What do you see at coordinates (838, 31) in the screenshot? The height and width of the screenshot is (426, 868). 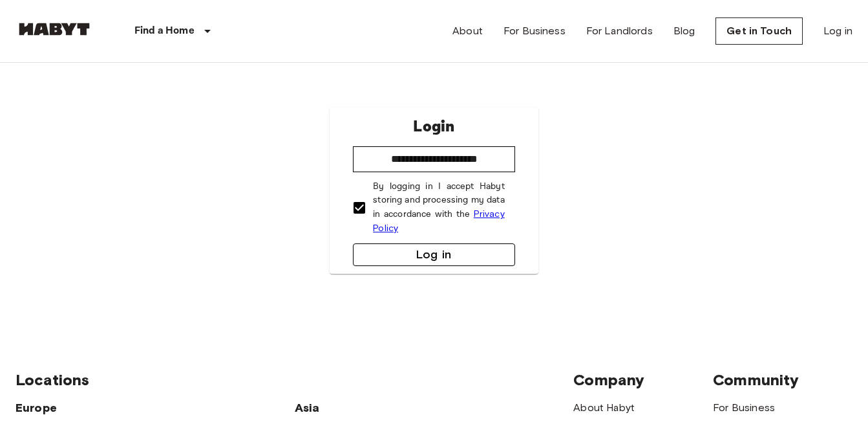 I see `a: Log in` at bounding box center [838, 31].